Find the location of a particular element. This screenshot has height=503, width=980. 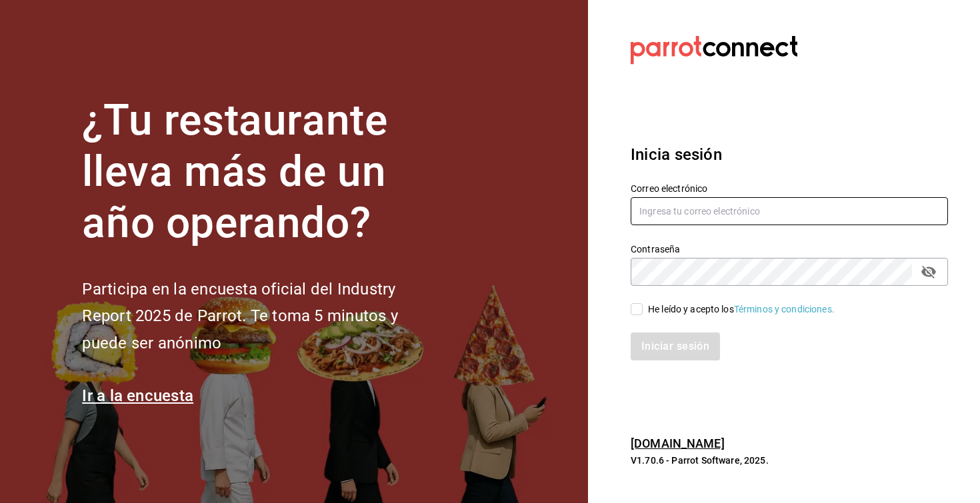

h2: Participa en la encuesta oficial del Industry Report 2025 de Parrot. Te toma 5 minutos y puede se... is located at coordinates (262, 317).